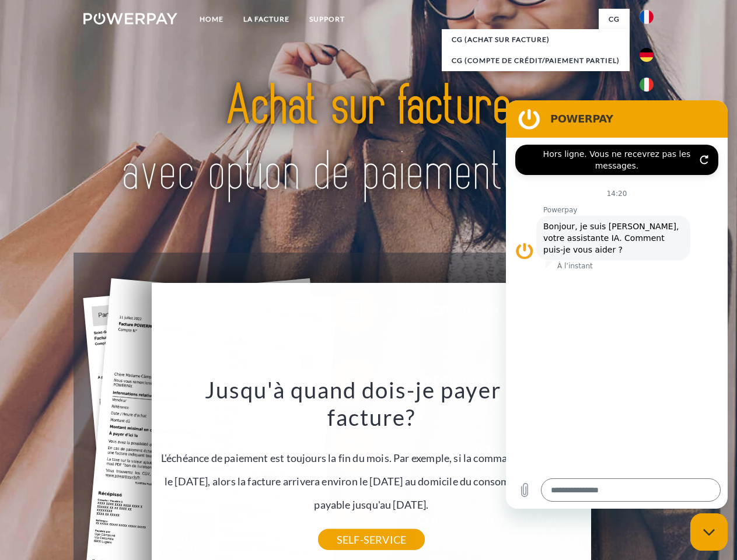  Describe the element at coordinates (111, 61) in the screenshot. I see `p: Ce chat est enregistré à l’aide d’un service cloud et est soumis aux conditions de notre .` at that location.